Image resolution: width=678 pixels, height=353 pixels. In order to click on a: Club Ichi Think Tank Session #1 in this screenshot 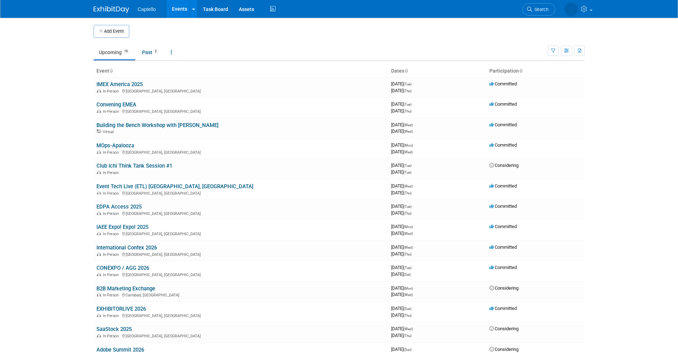, I will do `click(134, 166)`.